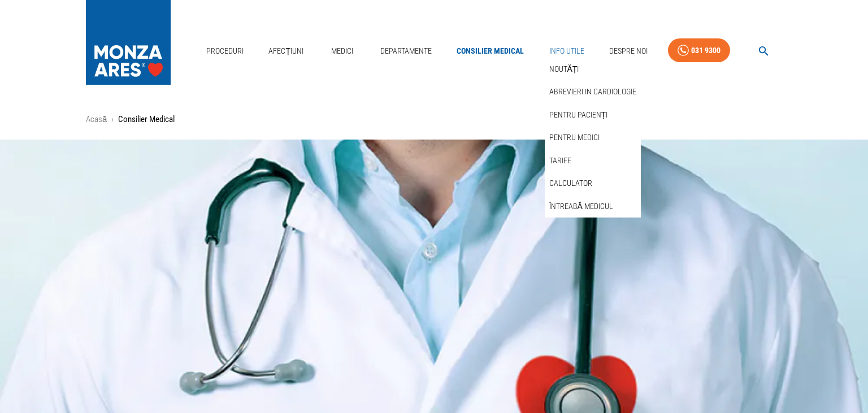  I want to click on a: Despre Noi, so click(629, 51).